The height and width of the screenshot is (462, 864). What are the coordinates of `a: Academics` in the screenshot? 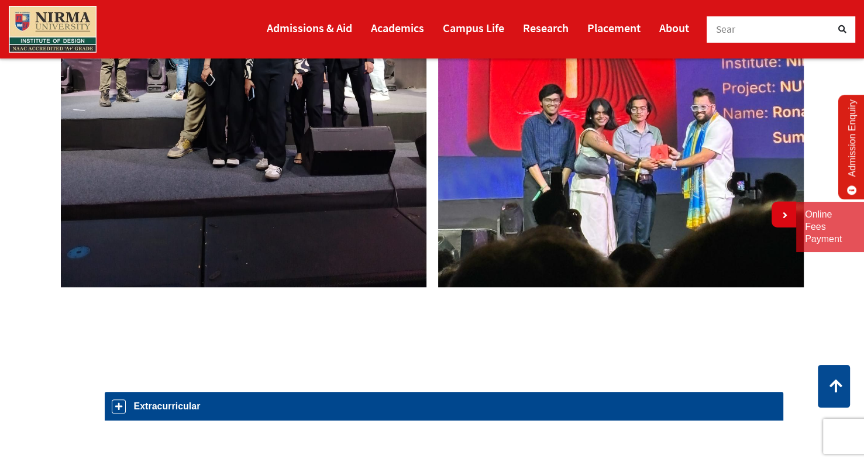 It's located at (397, 27).